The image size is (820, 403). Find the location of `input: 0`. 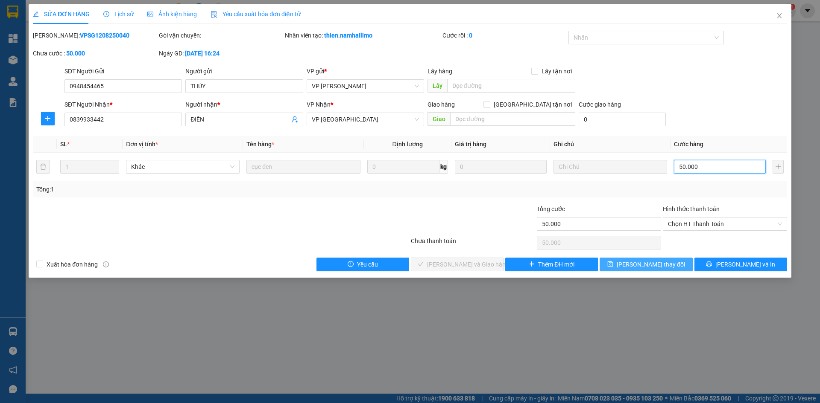

input: 0 is located at coordinates (500, 167).